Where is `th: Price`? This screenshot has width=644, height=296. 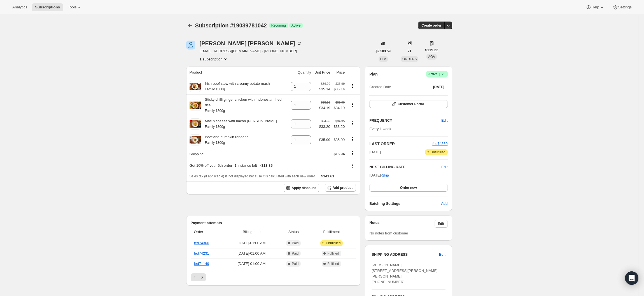
th: Price is located at coordinates (339, 72).